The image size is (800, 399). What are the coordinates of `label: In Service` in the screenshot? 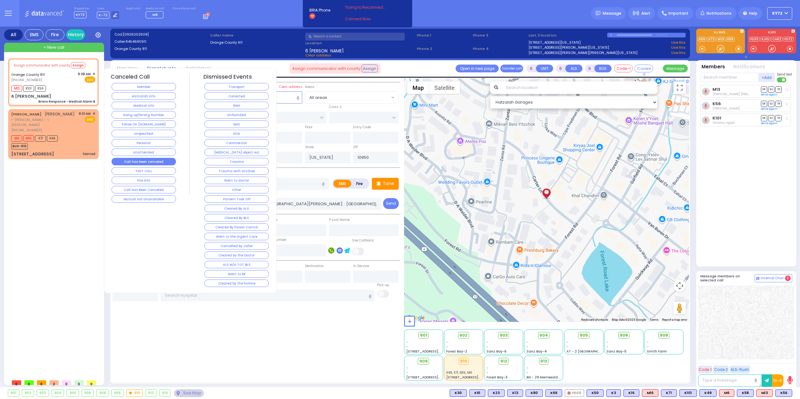 It's located at (361, 266).